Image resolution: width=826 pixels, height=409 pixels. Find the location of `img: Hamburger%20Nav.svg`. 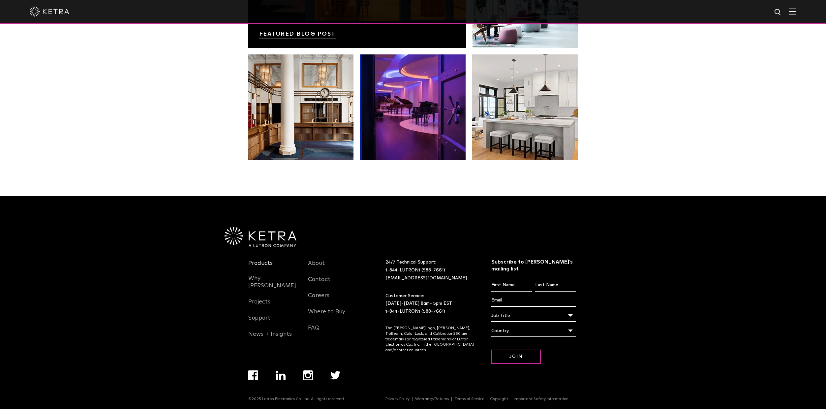

img: Hamburger%20Nav.svg is located at coordinates (792, 11).